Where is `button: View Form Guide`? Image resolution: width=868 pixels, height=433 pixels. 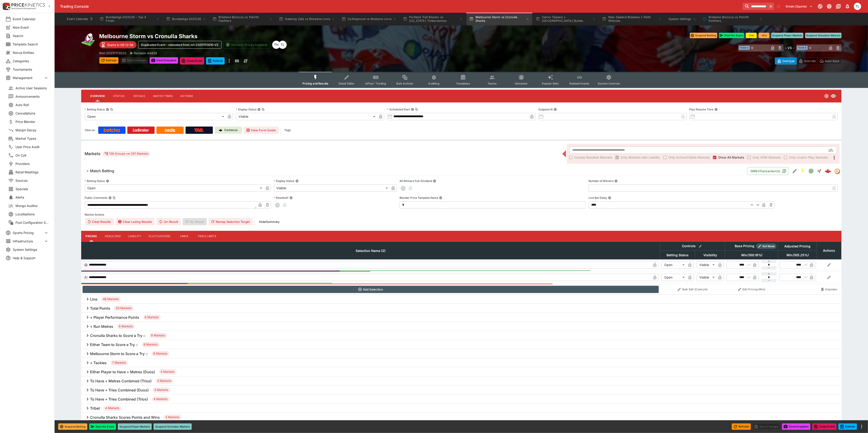
button: View Form Guide is located at coordinates (261, 130).